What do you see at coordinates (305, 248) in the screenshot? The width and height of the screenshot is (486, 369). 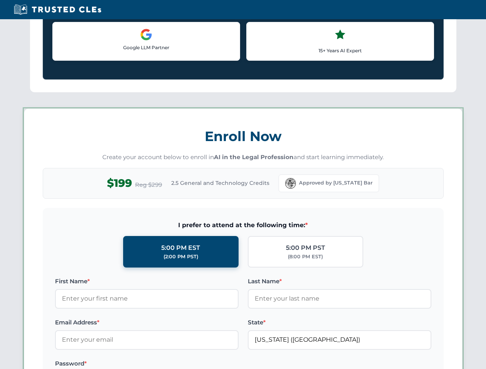 I see `div: 5:00 PM PST` at bounding box center [305, 248].